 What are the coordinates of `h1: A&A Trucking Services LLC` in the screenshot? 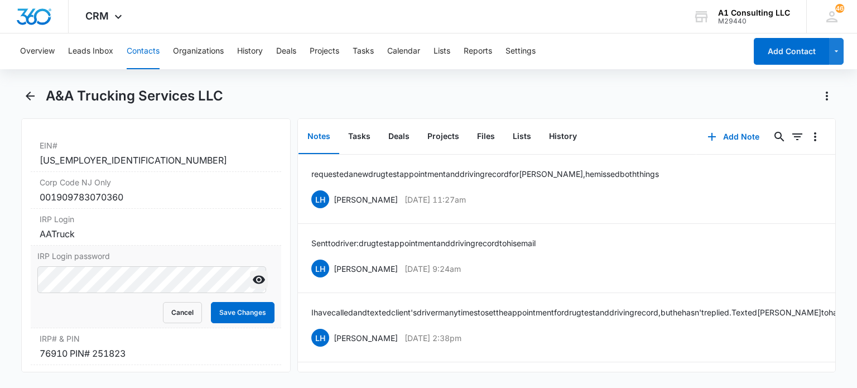 It's located at (134, 96).